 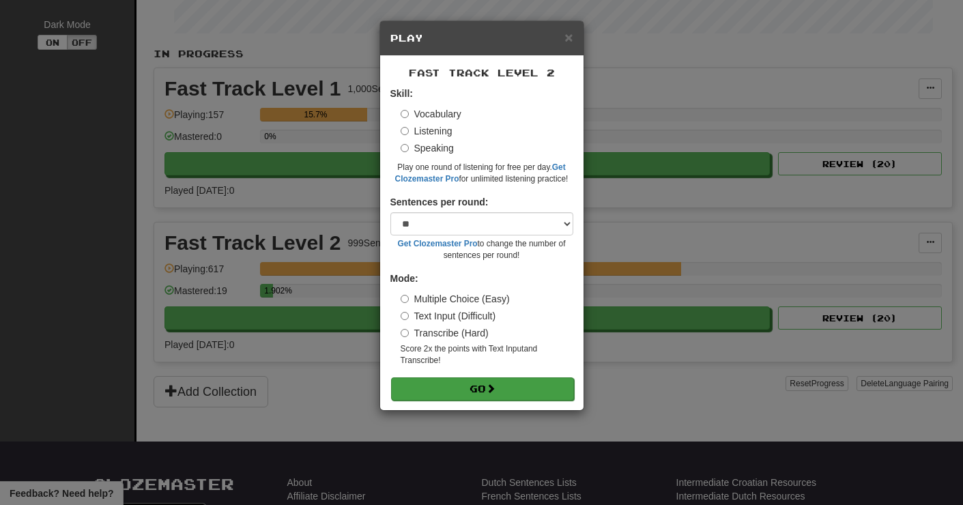 What do you see at coordinates (431, 114) in the screenshot?
I see `label: Vocabulary` at bounding box center [431, 114].